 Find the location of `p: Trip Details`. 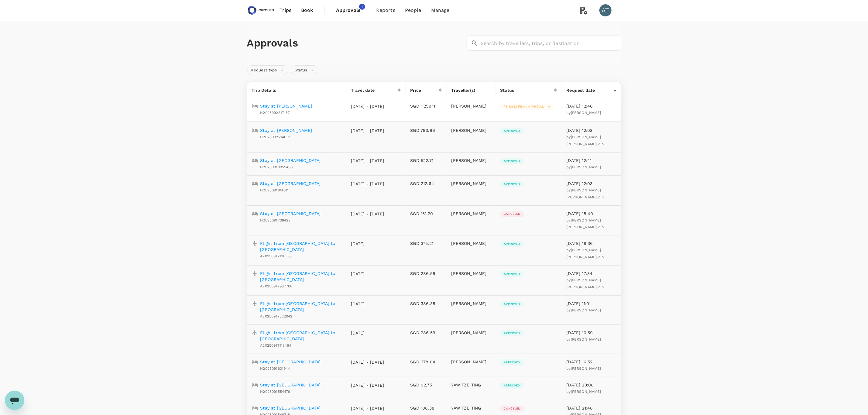

p: Trip Details is located at coordinates (297, 90).